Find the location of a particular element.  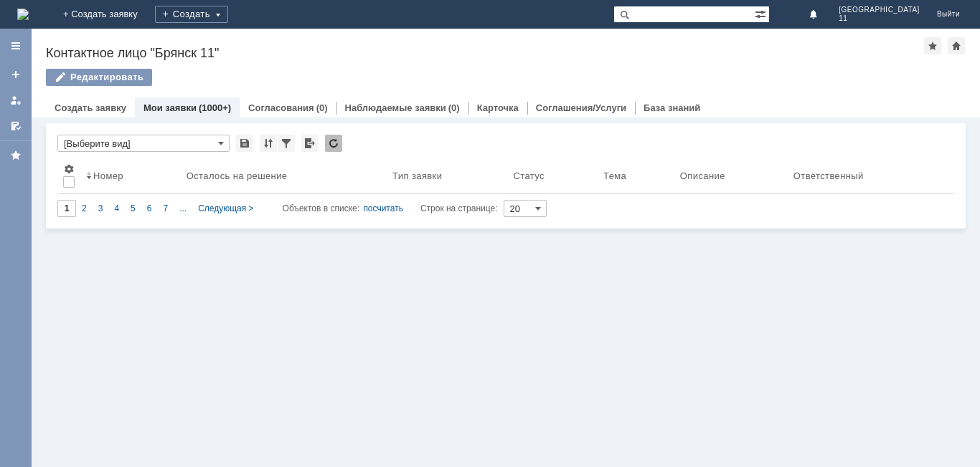

a: Согласования is located at coordinates (281, 107).